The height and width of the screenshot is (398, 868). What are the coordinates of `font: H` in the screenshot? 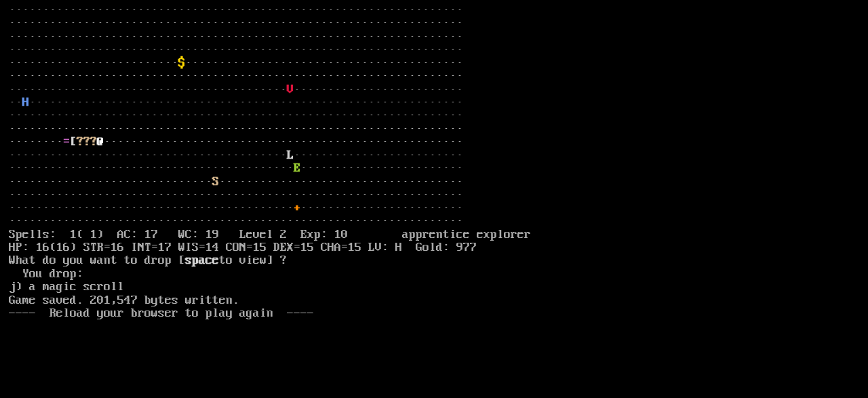 It's located at (26, 102).